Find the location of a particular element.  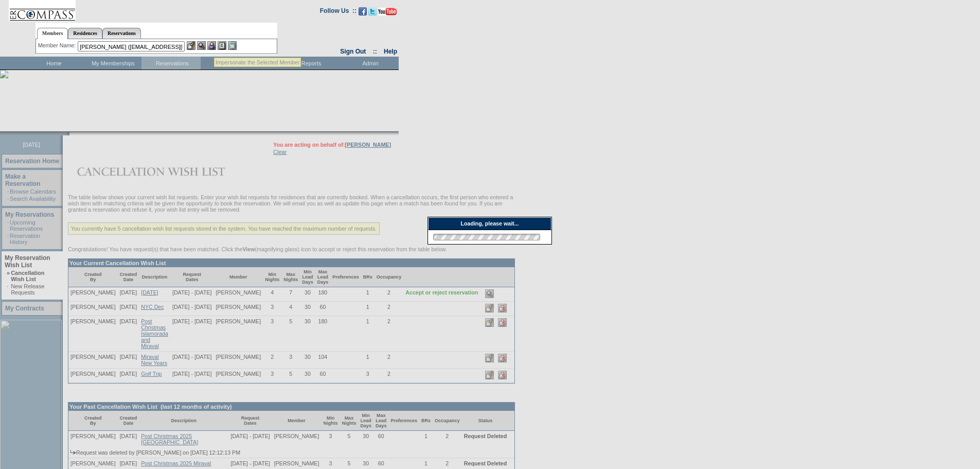

img: Reservations is located at coordinates (221, 46).